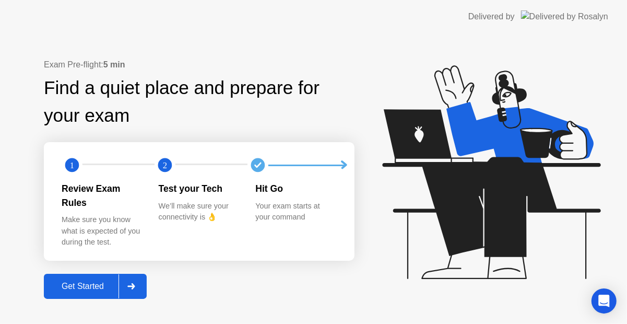 The image size is (627, 324). Describe the element at coordinates (165, 165) in the screenshot. I see `text: 2` at that location.